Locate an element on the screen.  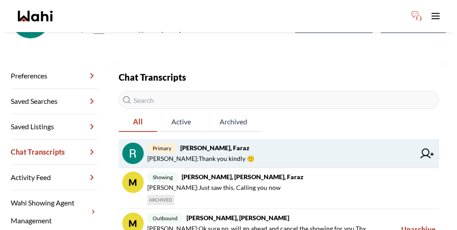
span: Archived is located at coordinates (234, 122).